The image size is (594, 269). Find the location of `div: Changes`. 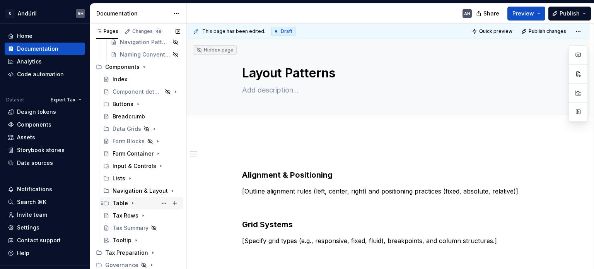

div: Changes is located at coordinates (147, 31).